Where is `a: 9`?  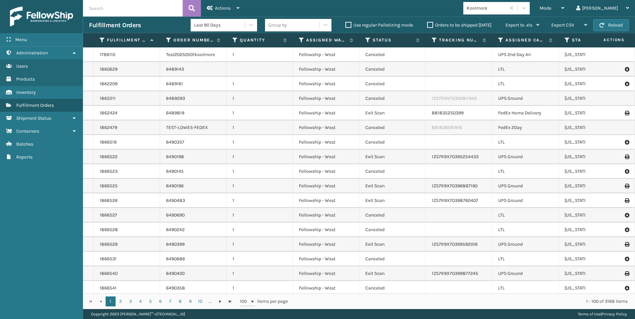
a: 9 is located at coordinates (190, 302).